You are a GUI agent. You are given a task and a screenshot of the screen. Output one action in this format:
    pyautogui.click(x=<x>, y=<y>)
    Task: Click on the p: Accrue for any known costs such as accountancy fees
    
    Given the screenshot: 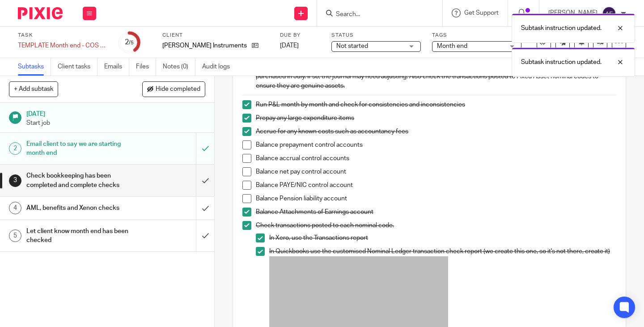 What is the action you would take?
    pyautogui.click(x=436, y=131)
    